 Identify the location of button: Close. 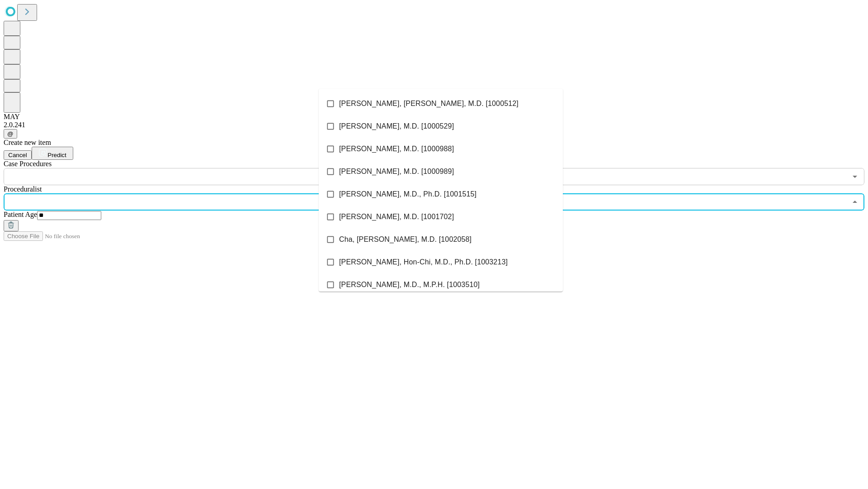
(855, 202).